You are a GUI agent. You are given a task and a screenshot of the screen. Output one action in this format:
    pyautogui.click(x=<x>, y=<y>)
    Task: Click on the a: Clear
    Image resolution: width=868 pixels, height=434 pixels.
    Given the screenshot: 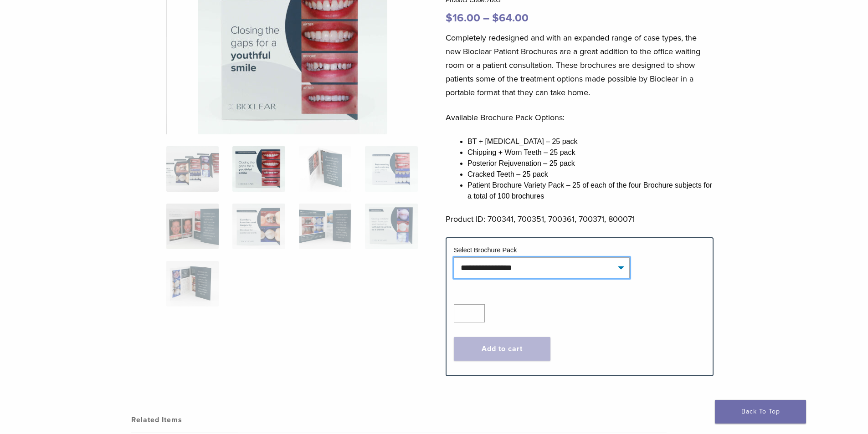 What is the action you would take?
    pyautogui.click(x=477, y=285)
    